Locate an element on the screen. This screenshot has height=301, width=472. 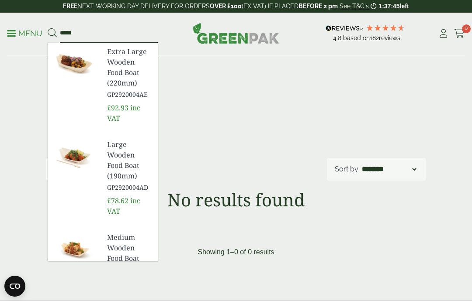
img: GreenPak Supplies is located at coordinates (236, 33).